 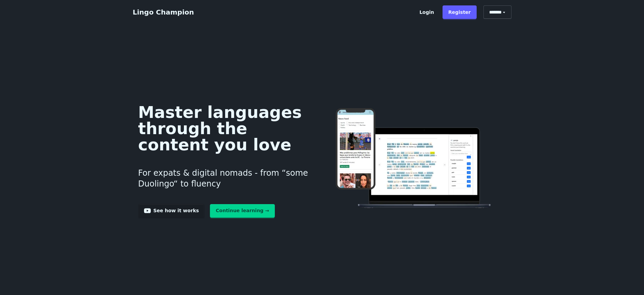 What do you see at coordinates (225, 128) in the screenshot?
I see `h1: Master languages through the content you love` at bounding box center [225, 128].